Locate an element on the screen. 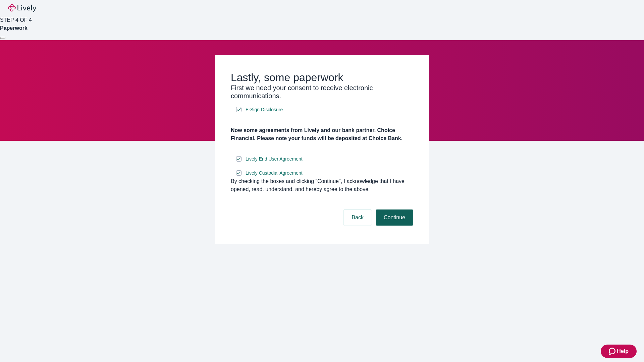 The image size is (644, 362). svg: Zendesk support icon is located at coordinates (613, 352).